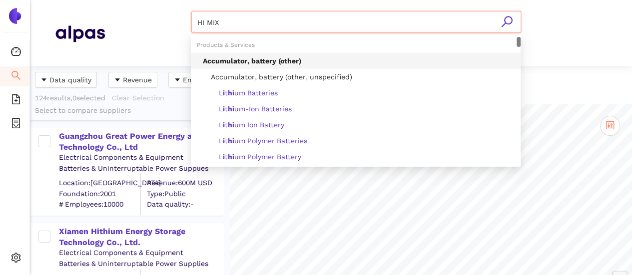 The width and height of the screenshot is (632, 275). What do you see at coordinates (137, 80) in the screenshot?
I see `span: Revenue` at bounding box center [137, 80].